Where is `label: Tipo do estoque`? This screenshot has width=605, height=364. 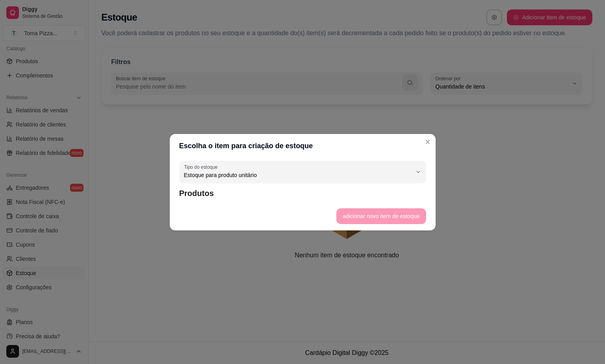
label: Tipo do estoque is located at coordinates (202, 167).